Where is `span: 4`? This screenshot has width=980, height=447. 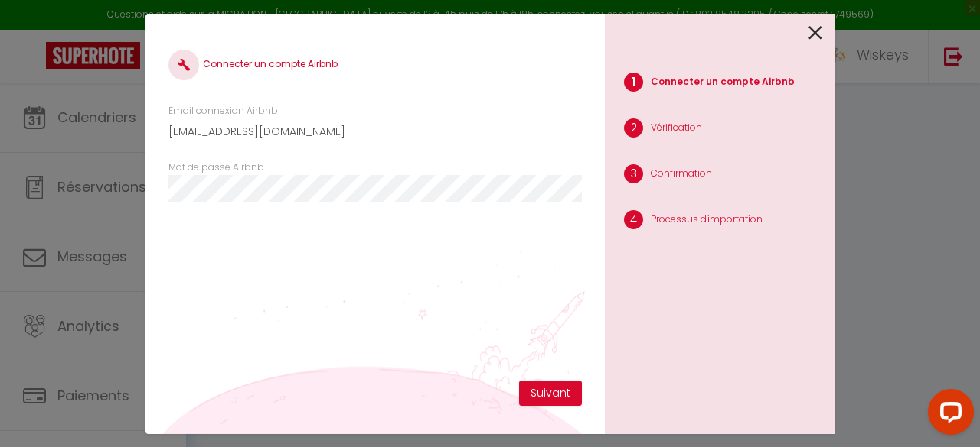 span: 4 is located at coordinates (633, 219).